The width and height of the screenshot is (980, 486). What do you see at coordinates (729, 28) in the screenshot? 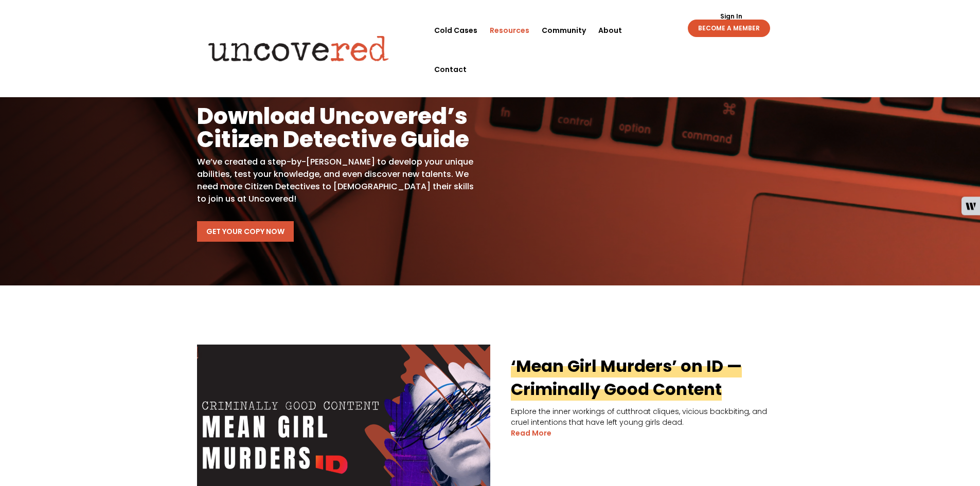
I see `a: BECOME A MEMBER` at bounding box center [729, 28].